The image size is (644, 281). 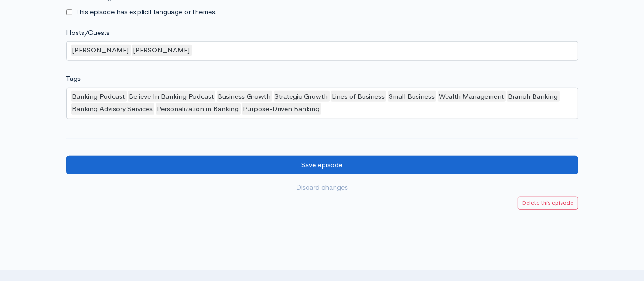 I want to click on div: Lines of Business, so click(x=359, y=97).